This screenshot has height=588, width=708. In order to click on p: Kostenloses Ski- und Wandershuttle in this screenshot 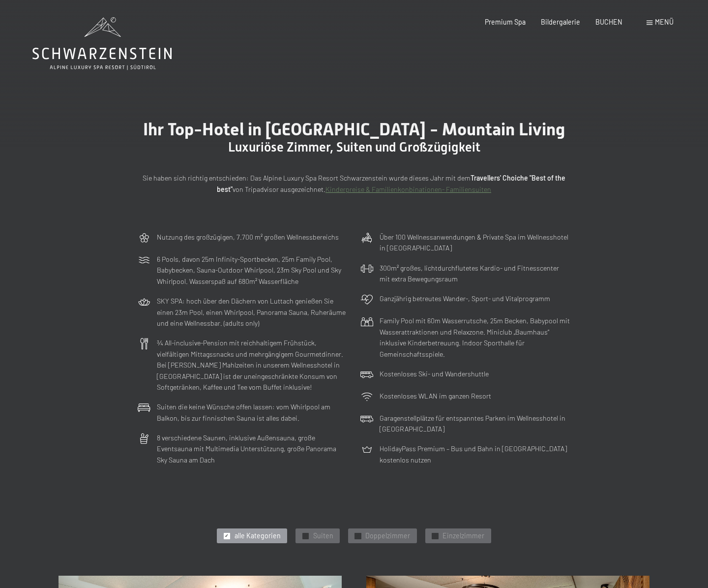, I will do `click(434, 374)`.